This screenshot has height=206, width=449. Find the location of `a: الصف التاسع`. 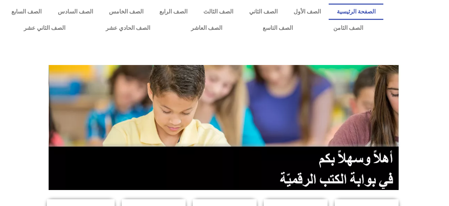

a: الصف التاسع is located at coordinates (278, 28).